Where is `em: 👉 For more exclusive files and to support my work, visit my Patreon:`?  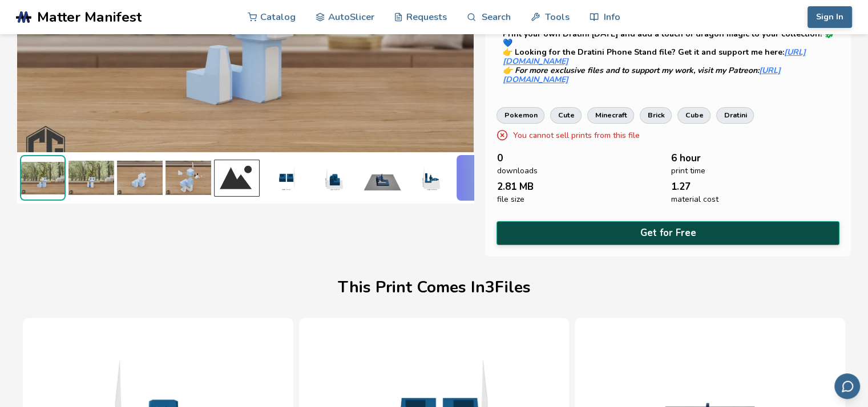
em: 👉 For more exclusive files and to support my work, visit my Patreon: is located at coordinates (630, 70).